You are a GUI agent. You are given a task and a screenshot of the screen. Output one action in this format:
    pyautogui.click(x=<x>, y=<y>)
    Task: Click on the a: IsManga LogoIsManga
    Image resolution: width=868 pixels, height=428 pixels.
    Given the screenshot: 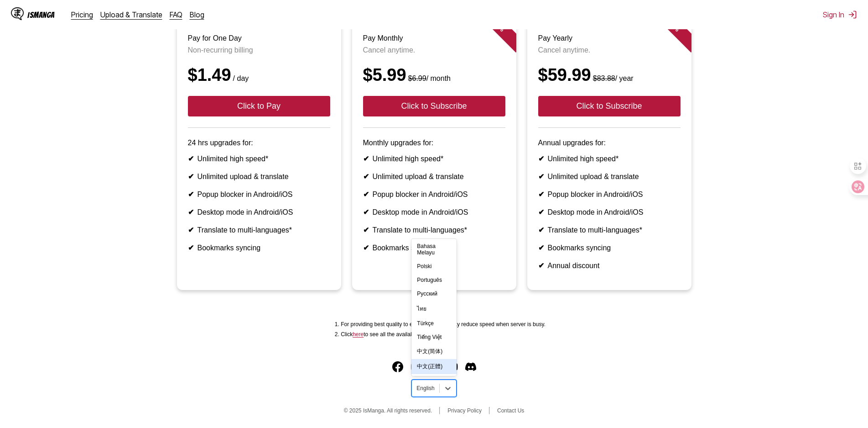 What is the action you would take?
    pyautogui.click(x=41, y=15)
    